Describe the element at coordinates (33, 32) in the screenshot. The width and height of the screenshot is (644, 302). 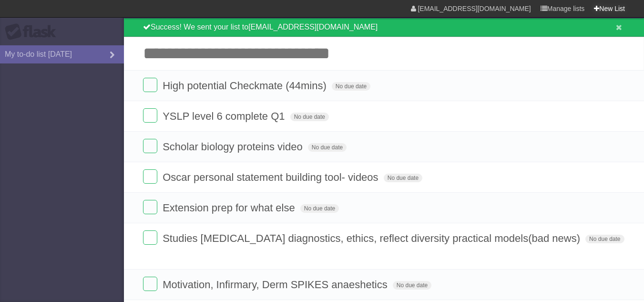
I see `div: Flask` at that location.